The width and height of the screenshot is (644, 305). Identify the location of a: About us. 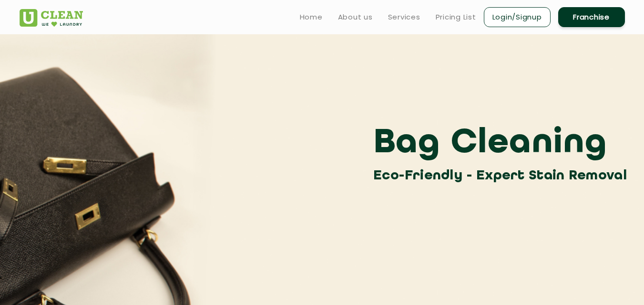
(355, 17).